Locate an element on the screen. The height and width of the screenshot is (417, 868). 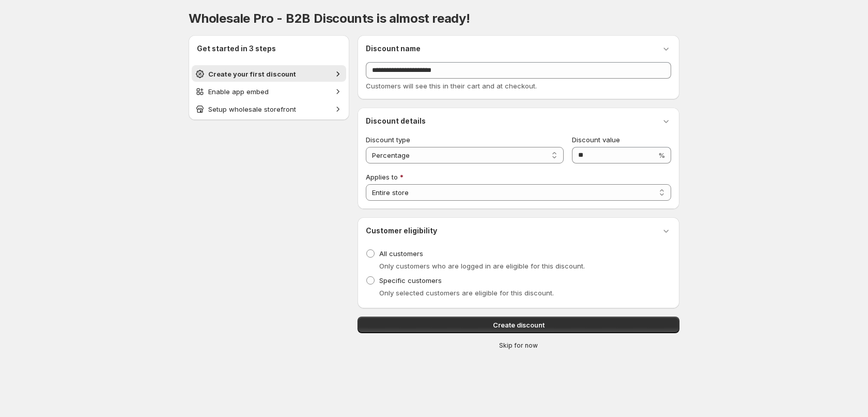
h2: Get started in 3 steps is located at coordinates (269, 49).